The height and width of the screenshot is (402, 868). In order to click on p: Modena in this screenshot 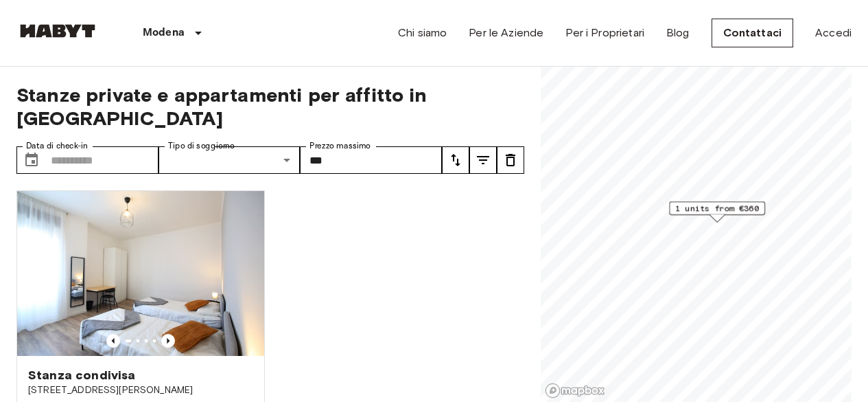, I will do `click(164, 33)`.